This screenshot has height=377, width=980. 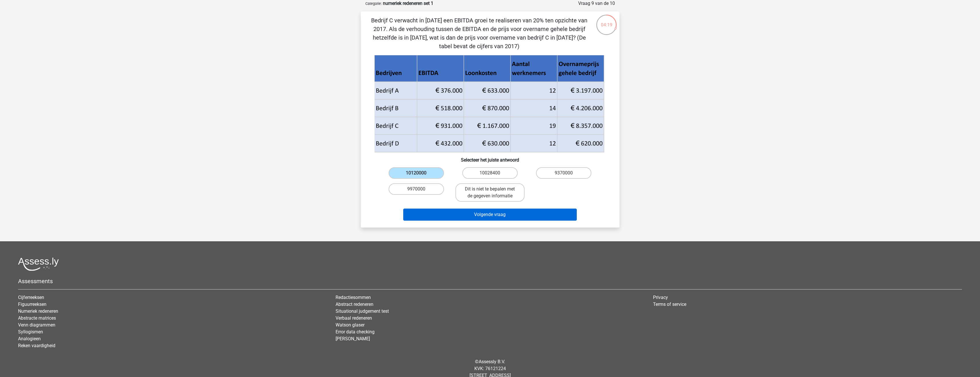 What do you see at coordinates (31, 298) in the screenshot?
I see `a: Cijferreeksen` at bounding box center [31, 298].